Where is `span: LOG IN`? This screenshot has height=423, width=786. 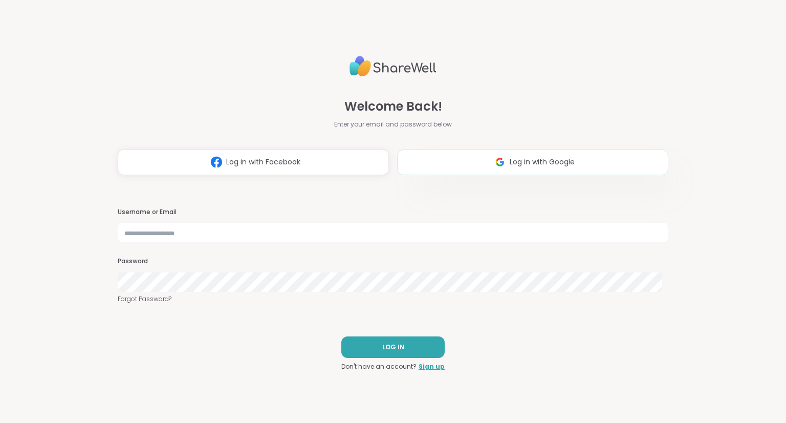
span: LOG IN is located at coordinates (393, 347).